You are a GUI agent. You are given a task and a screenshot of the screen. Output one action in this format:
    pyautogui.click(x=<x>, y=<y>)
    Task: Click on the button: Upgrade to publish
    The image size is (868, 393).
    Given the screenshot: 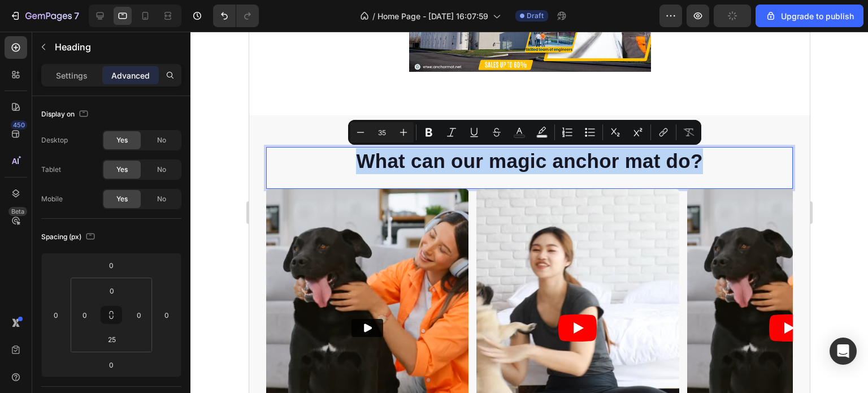 What is the action you would take?
    pyautogui.click(x=809, y=16)
    